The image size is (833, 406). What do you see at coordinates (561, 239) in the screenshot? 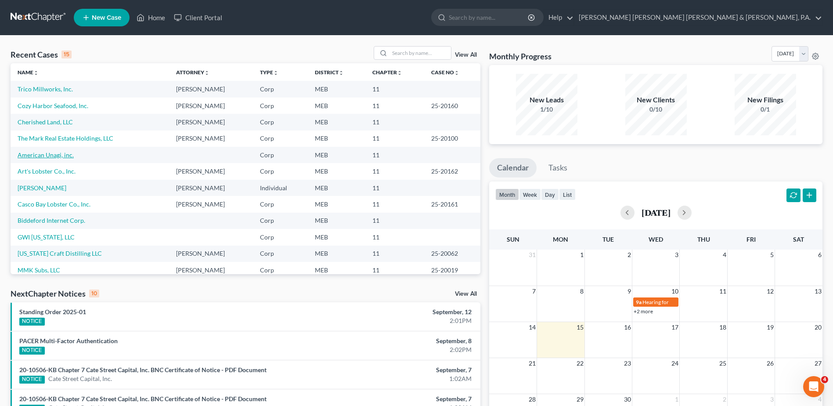
I see `span: Mon` at bounding box center [561, 239].